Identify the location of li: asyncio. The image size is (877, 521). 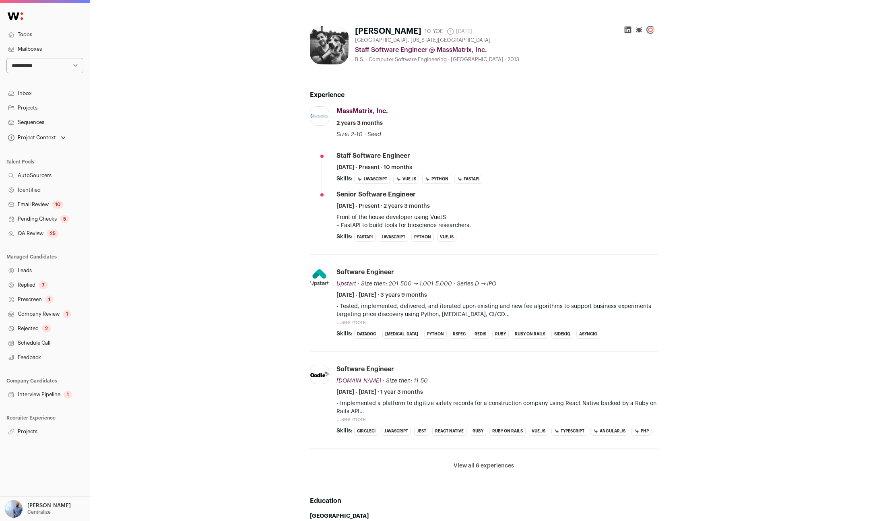
(588, 334).